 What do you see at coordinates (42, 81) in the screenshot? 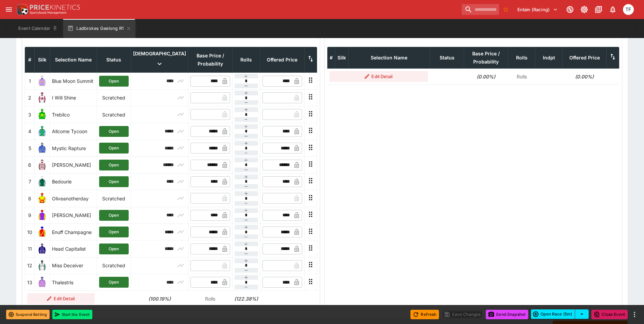
I see `img: runner 1` at bounding box center [42, 81].